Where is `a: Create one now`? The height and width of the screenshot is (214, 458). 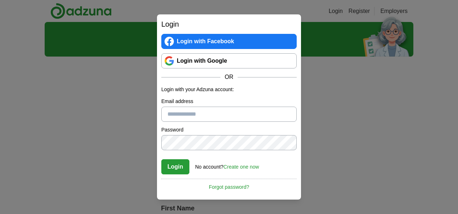
a: Create one now is located at coordinates (241, 167).